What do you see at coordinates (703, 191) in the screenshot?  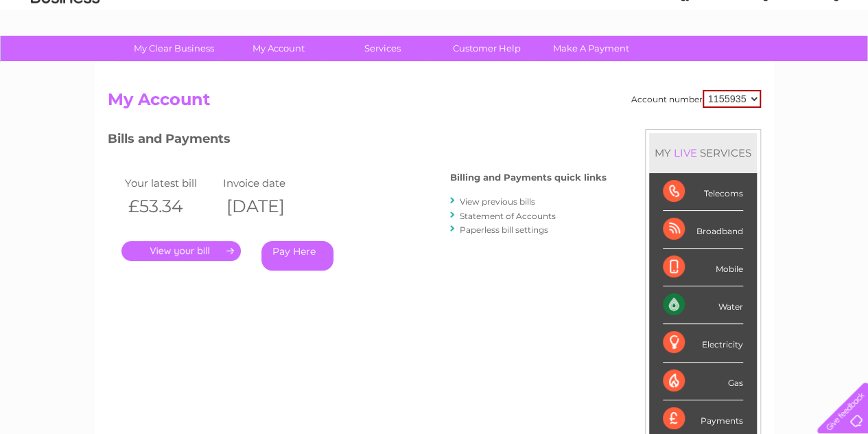 I see `div: Telecoms` at bounding box center [703, 191].